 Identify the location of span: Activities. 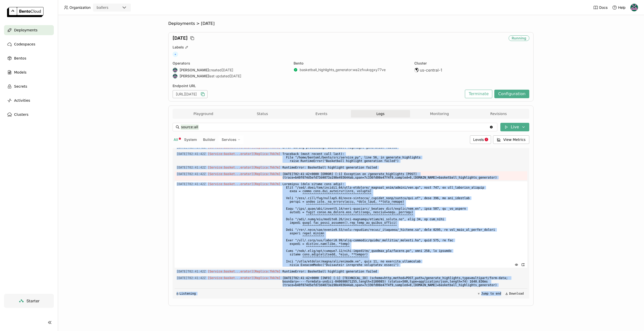
(22, 101).